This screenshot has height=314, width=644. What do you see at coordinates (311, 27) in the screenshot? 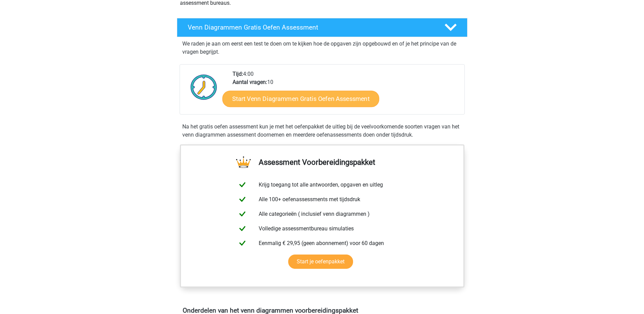
I see `h4: Venn Diagrammen Gratis Oefen Assessment` at bounding box center [311, 27].